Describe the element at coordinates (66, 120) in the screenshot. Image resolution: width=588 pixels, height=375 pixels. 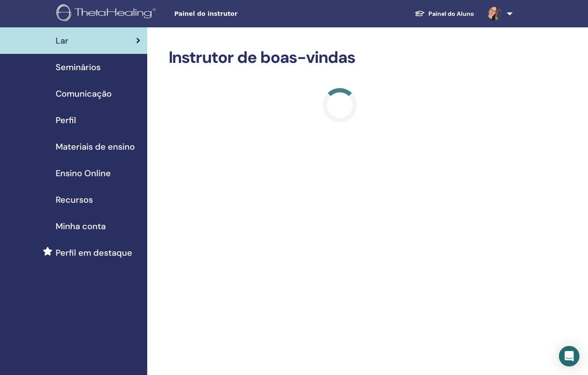
I see `span: Perfil` at that location.